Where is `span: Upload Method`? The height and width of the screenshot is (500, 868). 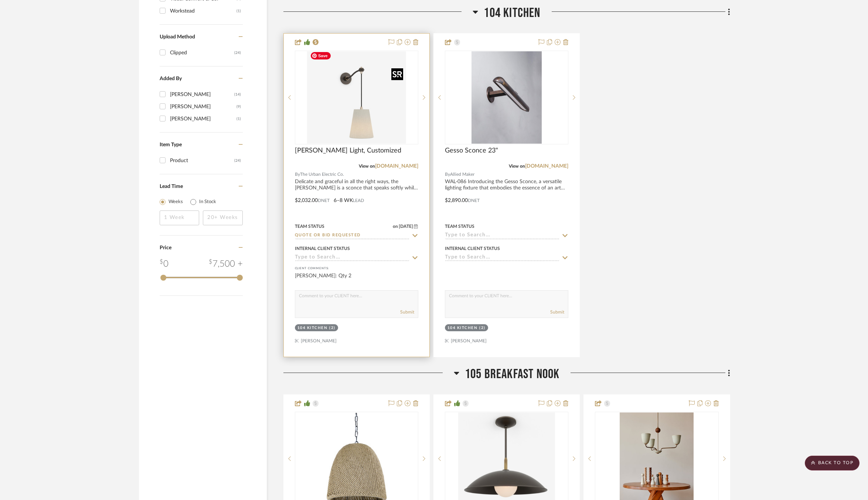
span: Upload Method is located at coordinates (177, 37).